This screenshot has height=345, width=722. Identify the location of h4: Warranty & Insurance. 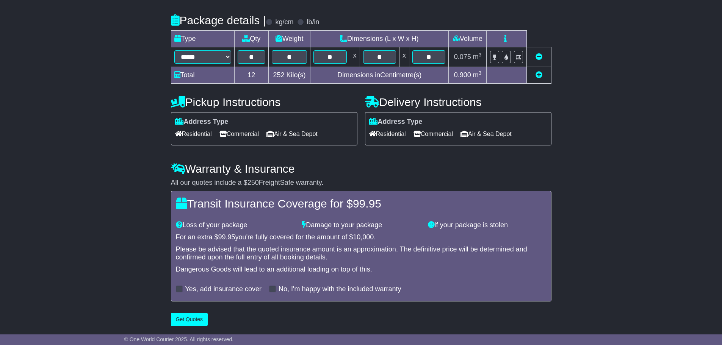
(361, 169).